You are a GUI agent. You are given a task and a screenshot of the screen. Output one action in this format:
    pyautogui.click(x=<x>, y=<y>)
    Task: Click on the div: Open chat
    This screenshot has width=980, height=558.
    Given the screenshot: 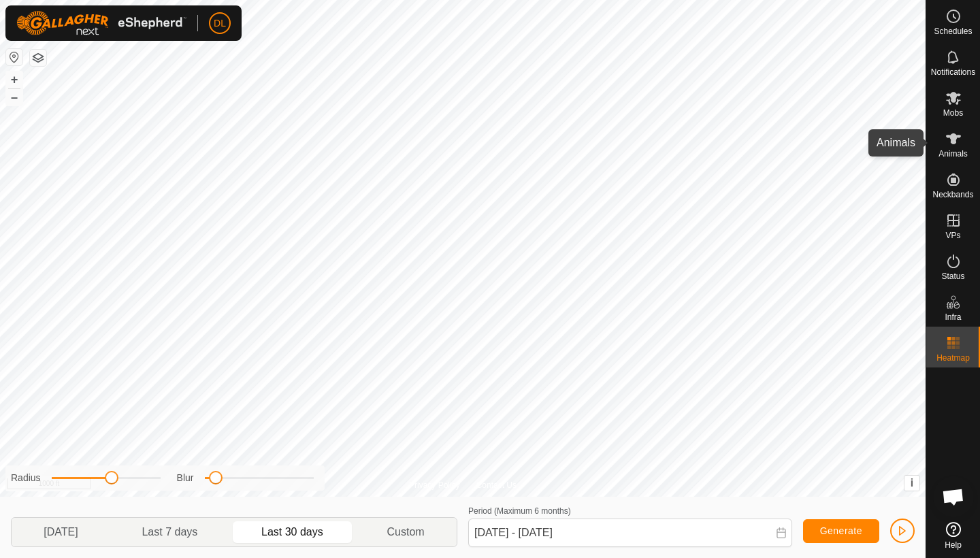 What is the action you would take?
    pyautogui.click(x=953, y=497)
    